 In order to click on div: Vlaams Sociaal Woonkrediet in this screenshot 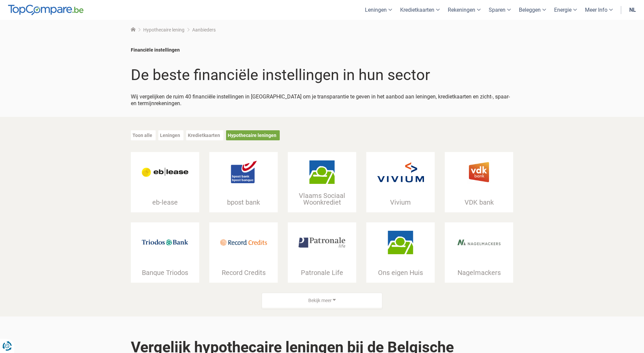, I will do `click(322, 199)`.